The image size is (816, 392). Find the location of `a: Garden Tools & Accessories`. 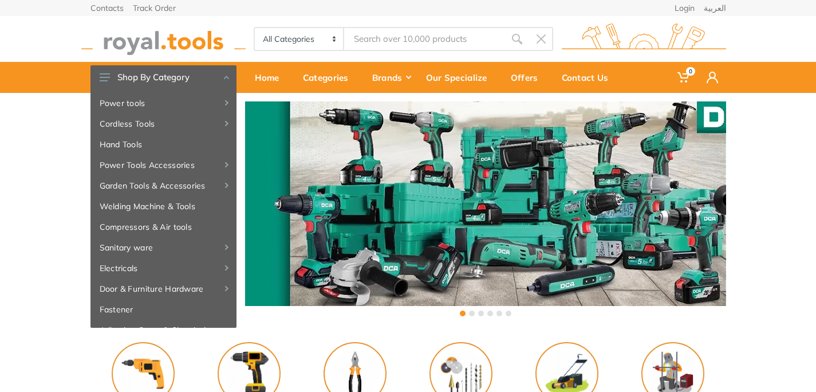

a: Garden Tools & Accessories is located at coordinates (163, 186).